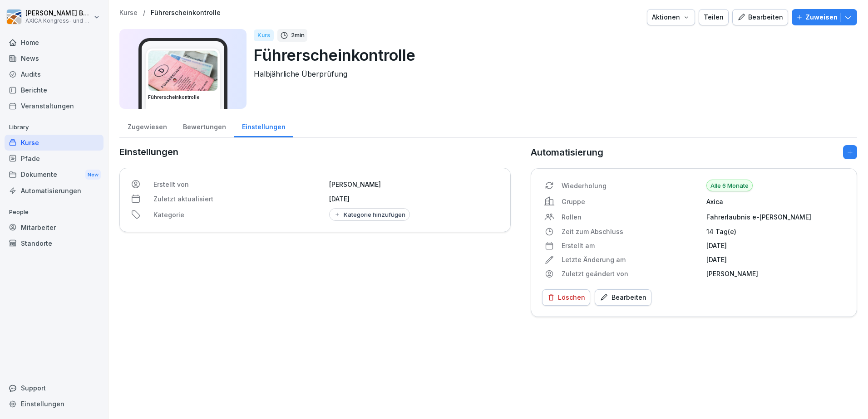 This screenshot has height=419, width=868. I want to click on p: Library, so click(54, 127).